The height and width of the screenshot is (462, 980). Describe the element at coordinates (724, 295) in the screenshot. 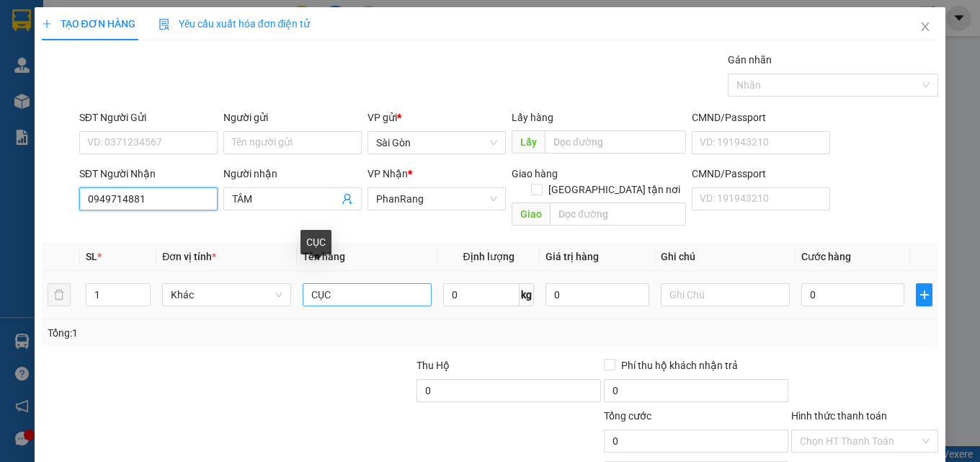

I see `input: Ghi Chú` at that location.